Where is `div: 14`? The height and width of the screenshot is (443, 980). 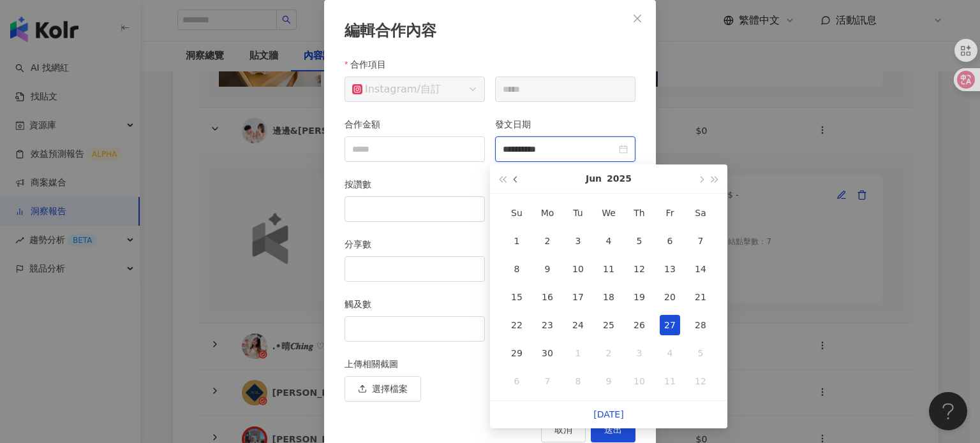
div: 14 is located at coordinates (700, 269).